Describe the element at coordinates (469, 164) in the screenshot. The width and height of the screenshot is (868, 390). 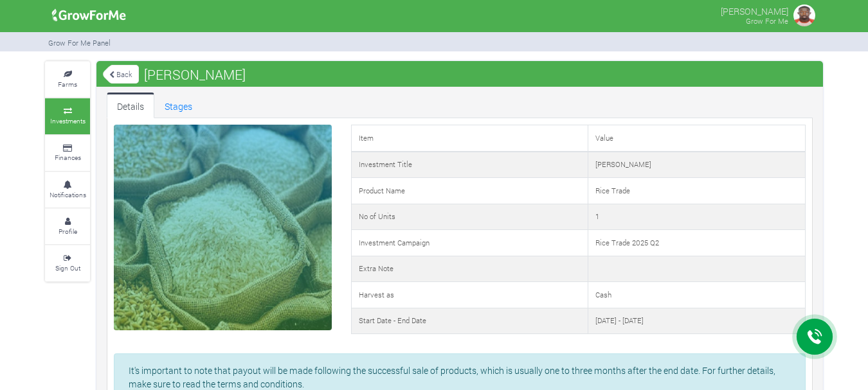
I see `td: Investment Title` at that location.